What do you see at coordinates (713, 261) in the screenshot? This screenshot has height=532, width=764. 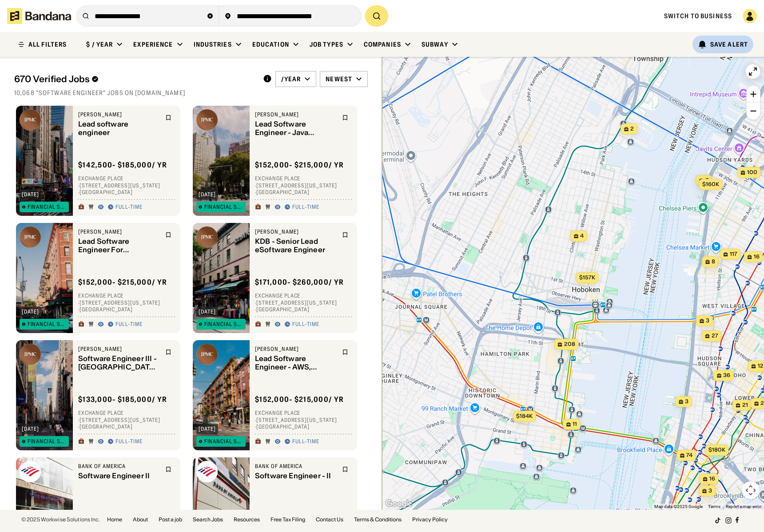 I see `span: 8` at bounding box center [713, 261].